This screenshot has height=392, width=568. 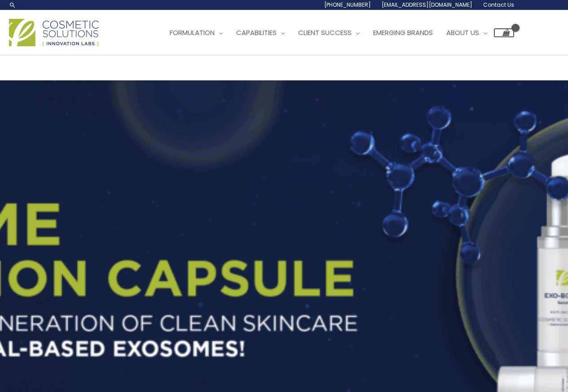 I want to click on span: Client Success, so click(x=325, y=32).